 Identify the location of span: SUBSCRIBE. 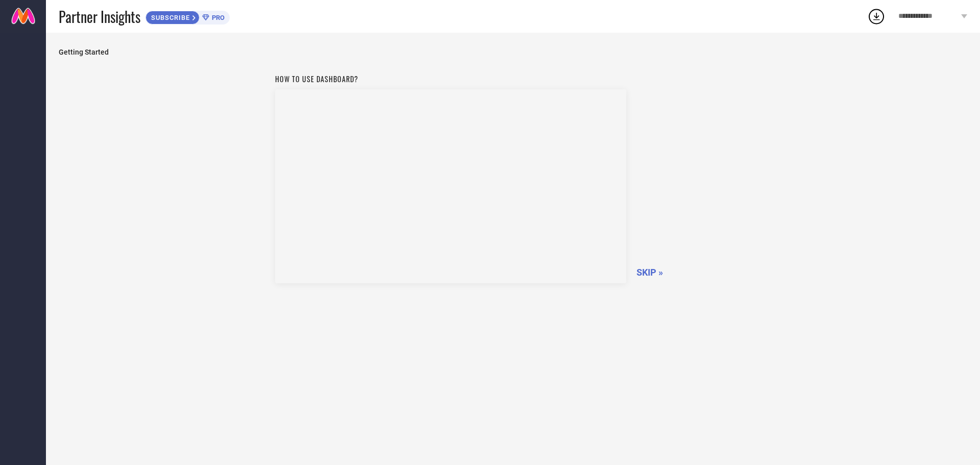
(169, 18).